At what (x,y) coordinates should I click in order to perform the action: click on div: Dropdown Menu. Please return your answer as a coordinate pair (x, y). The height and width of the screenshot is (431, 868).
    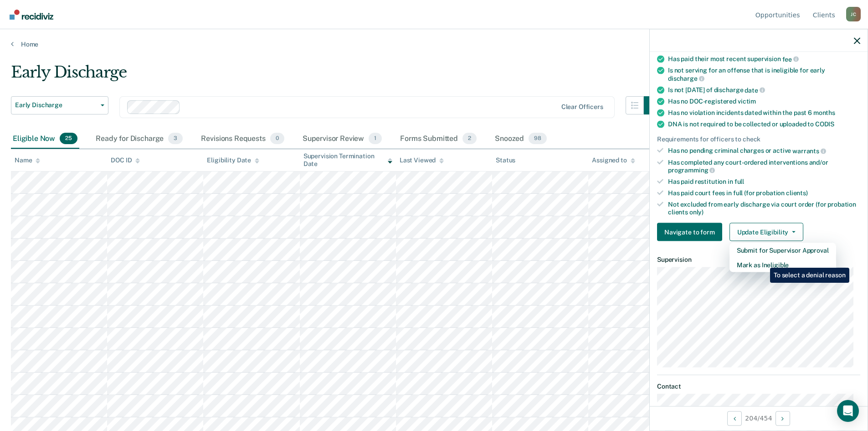
    Looking at the image, I should click on (783, 258).